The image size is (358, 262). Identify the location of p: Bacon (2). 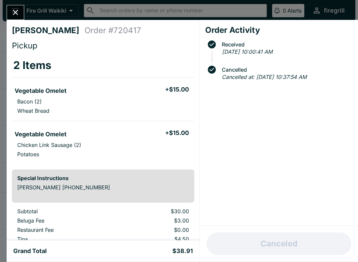
(30, 101).